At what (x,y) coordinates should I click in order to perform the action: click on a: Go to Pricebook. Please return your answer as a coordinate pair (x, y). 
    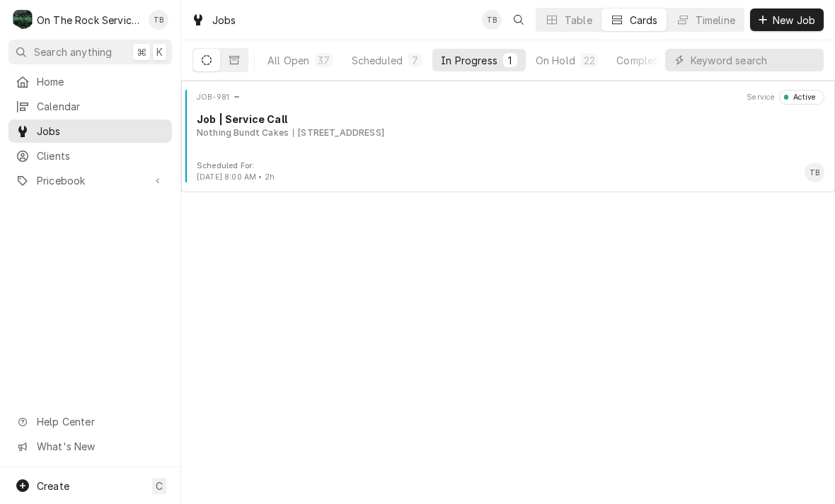
    Looking at the image, I should click on (90, 180).